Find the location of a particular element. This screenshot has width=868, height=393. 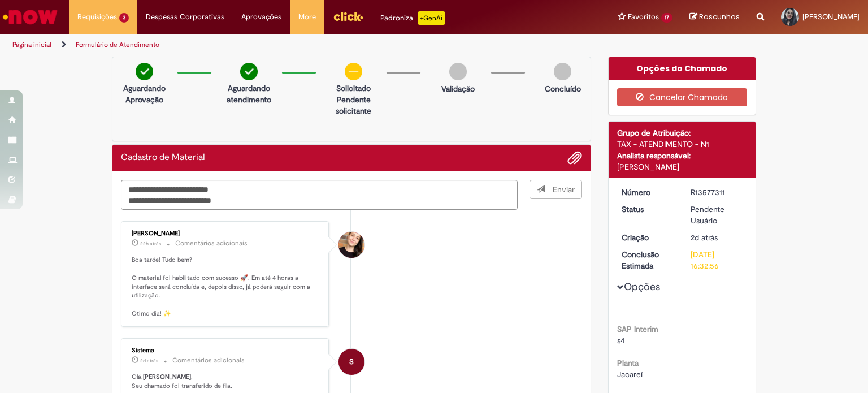

img: circle-minus.png is located at coordinates (354, 71).